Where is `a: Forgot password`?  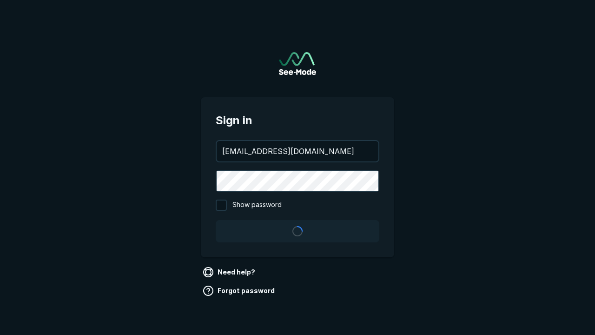
a: Forgot password is located at coordinates (239, 290).